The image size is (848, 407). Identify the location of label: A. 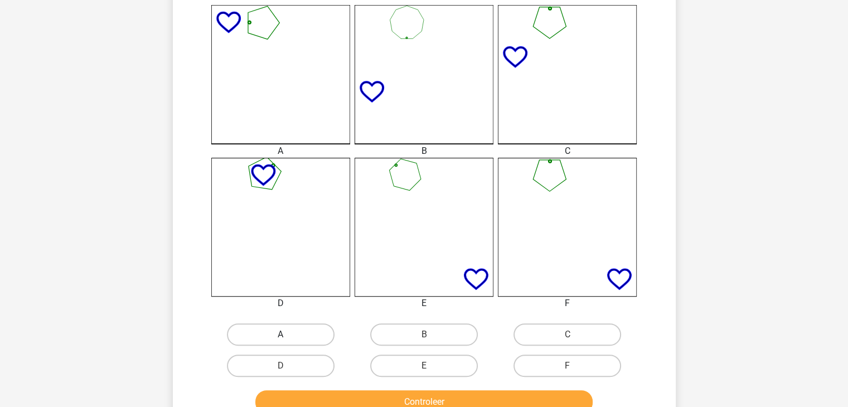
(280, 335).